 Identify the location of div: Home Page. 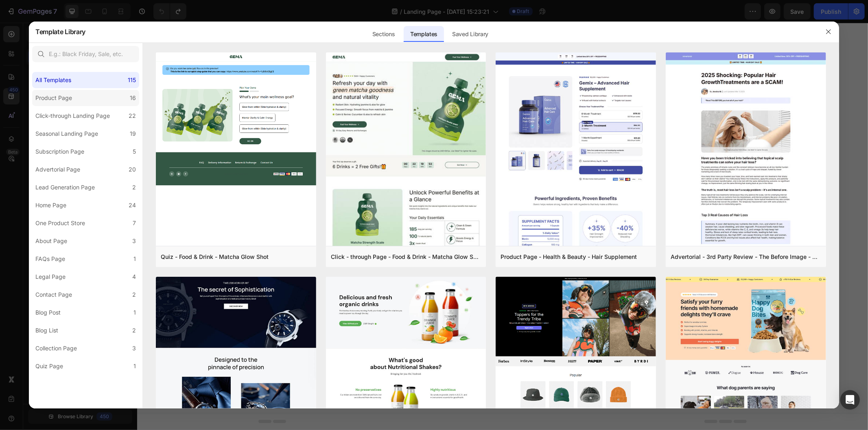
(51, 206).